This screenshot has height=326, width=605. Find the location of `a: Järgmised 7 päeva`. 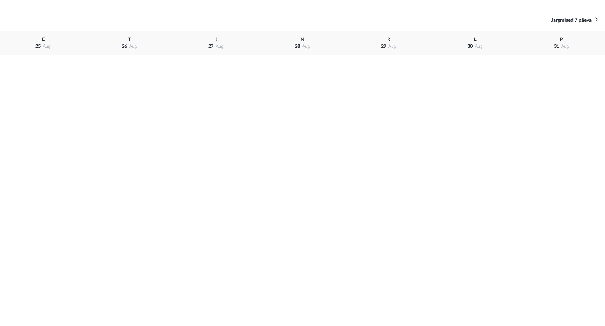

a: Järgmised 7 päeva is located at coordinates (574, 20).